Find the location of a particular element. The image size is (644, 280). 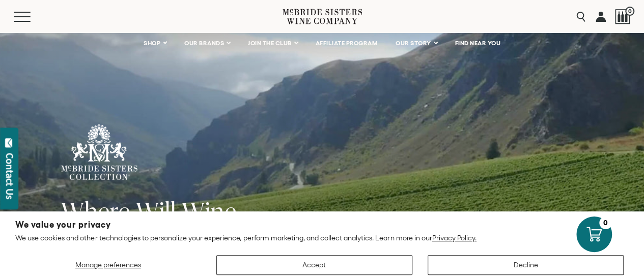

button: Accept is located at coordinates (314, 265).